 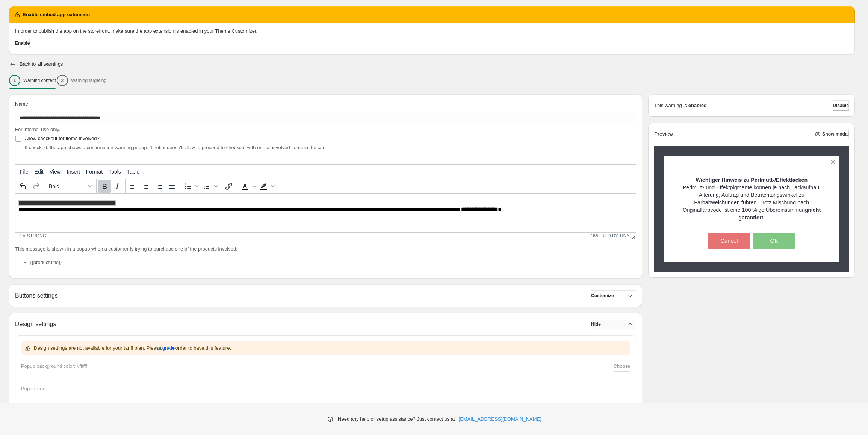 I want to click on strong: enabled, so click(x=698, y=105).